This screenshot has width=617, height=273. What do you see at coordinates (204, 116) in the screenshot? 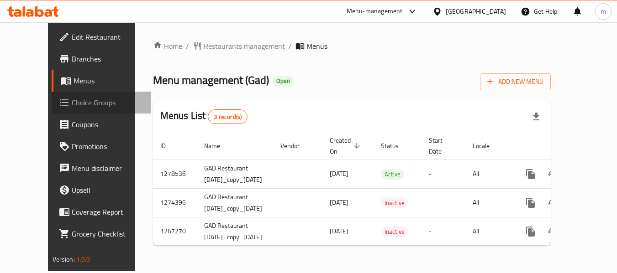
I see `h2: Menus List` at bounding box center [204, 116].